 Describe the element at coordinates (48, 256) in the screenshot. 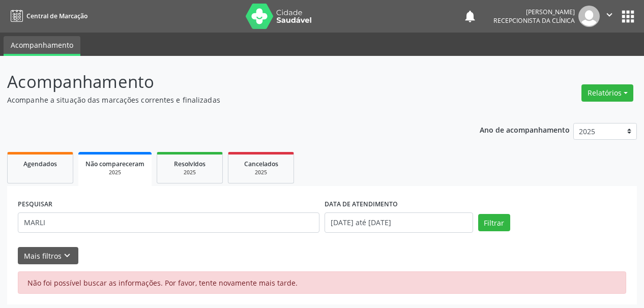

I see `button: Mais filtroskeyboard_arrow_down` at that location.